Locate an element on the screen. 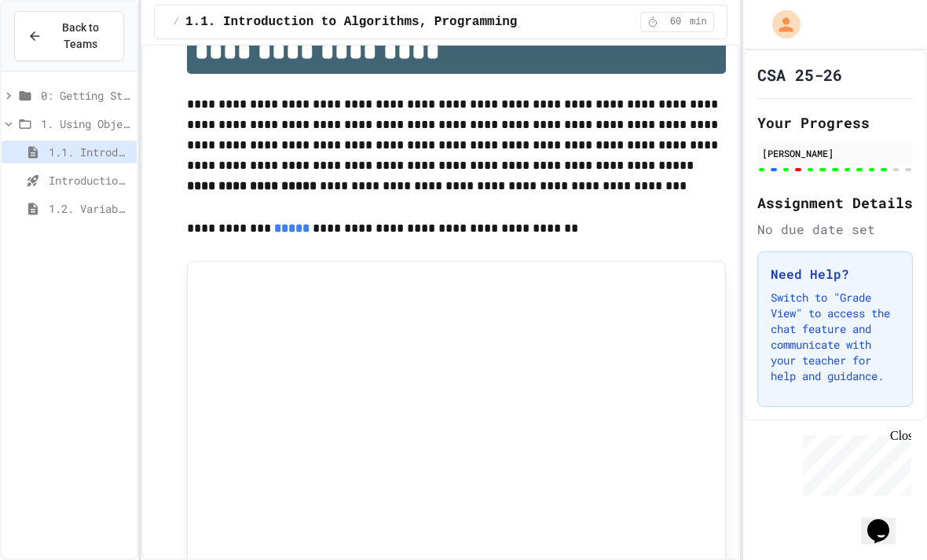  button: Back to Teams is located at coordinates (69, 36).